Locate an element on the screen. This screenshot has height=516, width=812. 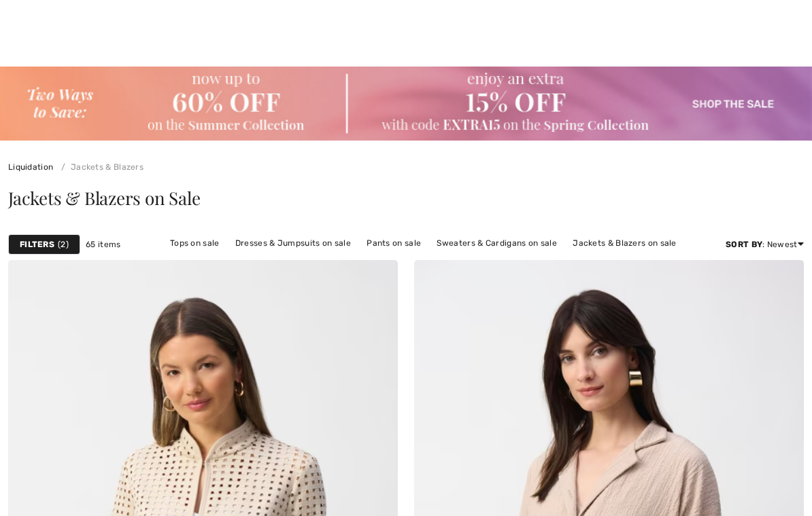
a: Liquidation is located at coordinates (31, 167).